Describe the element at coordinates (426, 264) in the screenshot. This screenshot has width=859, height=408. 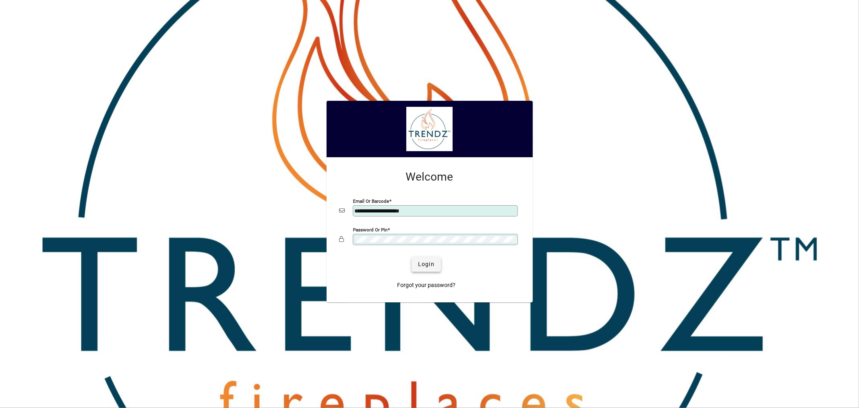
I see `button: Login` at that location.